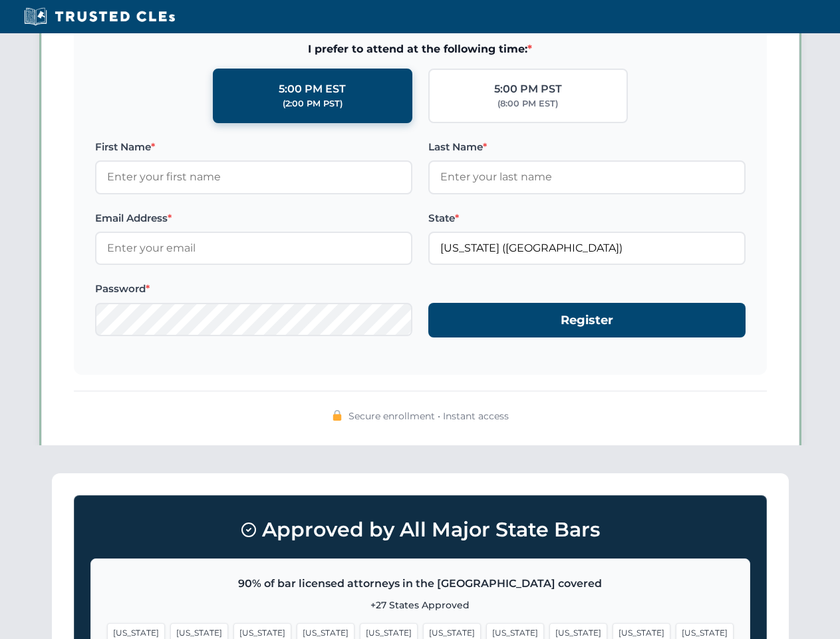  I want to click on label: State, so click(587, 218).